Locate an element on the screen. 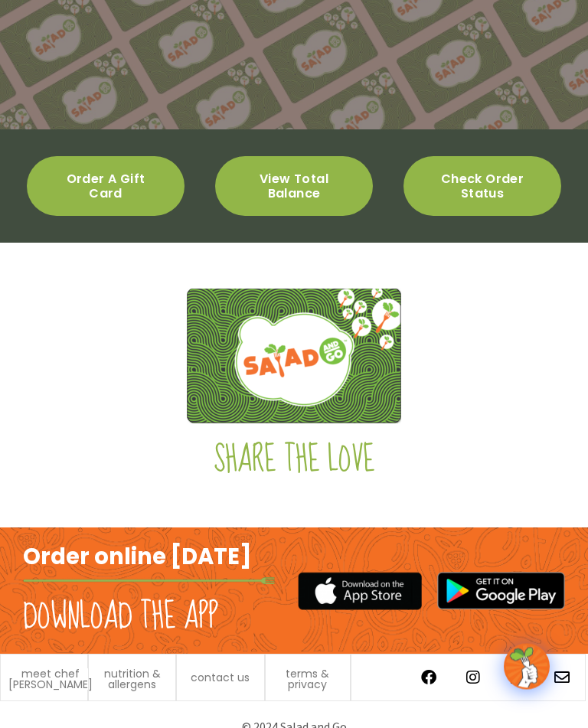 The width and height of the screenshot is (588, 728). h2: Download the app is located at coordinates (120, 618).